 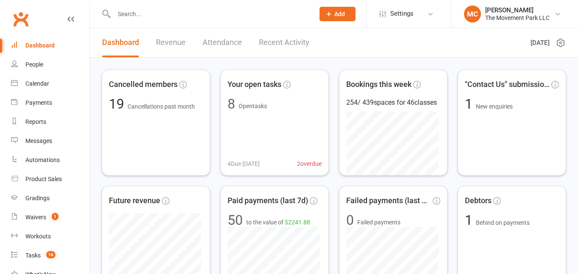 I want to click on div: Dashboard, so click(x=40, y=45).